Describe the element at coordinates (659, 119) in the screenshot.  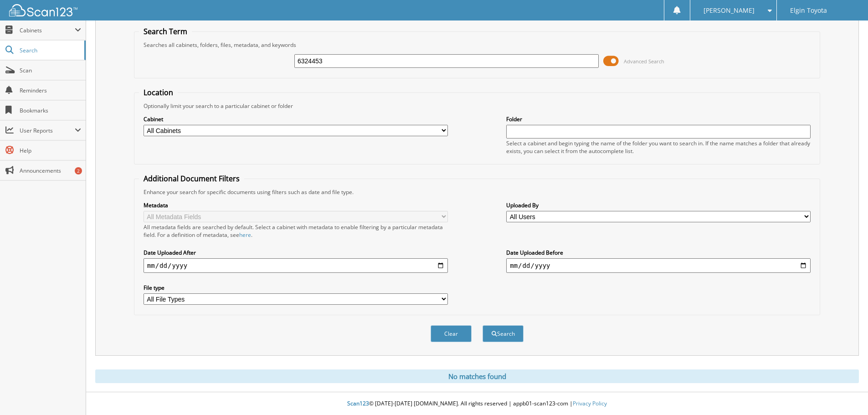
I see `label: Folder` at that location.